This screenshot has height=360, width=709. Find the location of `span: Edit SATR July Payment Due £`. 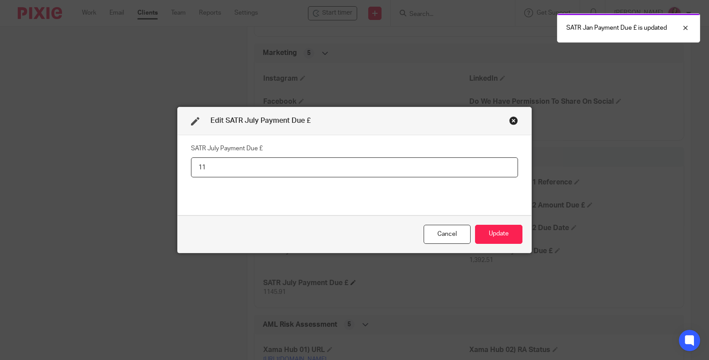

span: Edit SATR July Payment Due £ is located at coordinates (261, 121).